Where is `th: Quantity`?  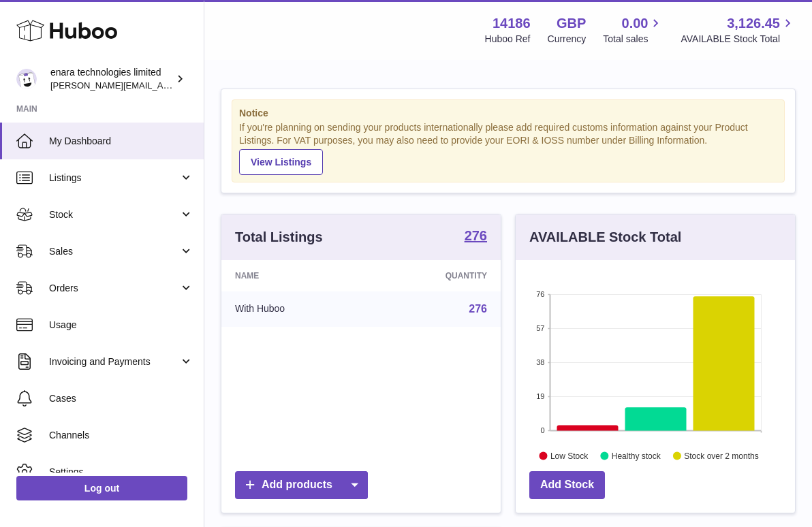
th: Quantity is located at coordinates (435, 276).